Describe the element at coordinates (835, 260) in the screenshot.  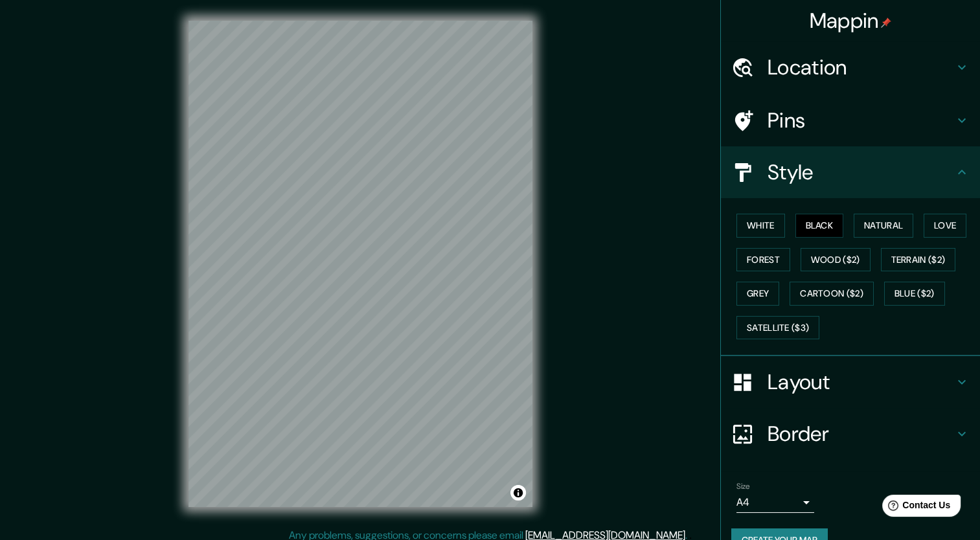
I see `button: Wood ($2)` at that location.